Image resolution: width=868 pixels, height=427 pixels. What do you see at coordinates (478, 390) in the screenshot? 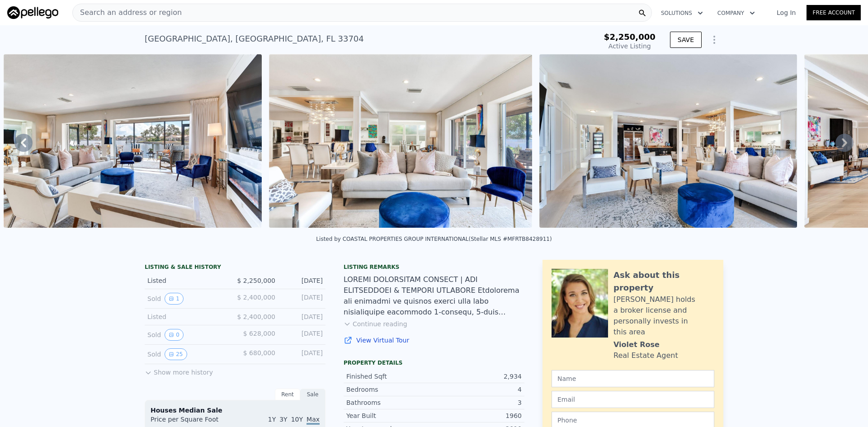
I see `div: 4` at bounding box center [478, 390].